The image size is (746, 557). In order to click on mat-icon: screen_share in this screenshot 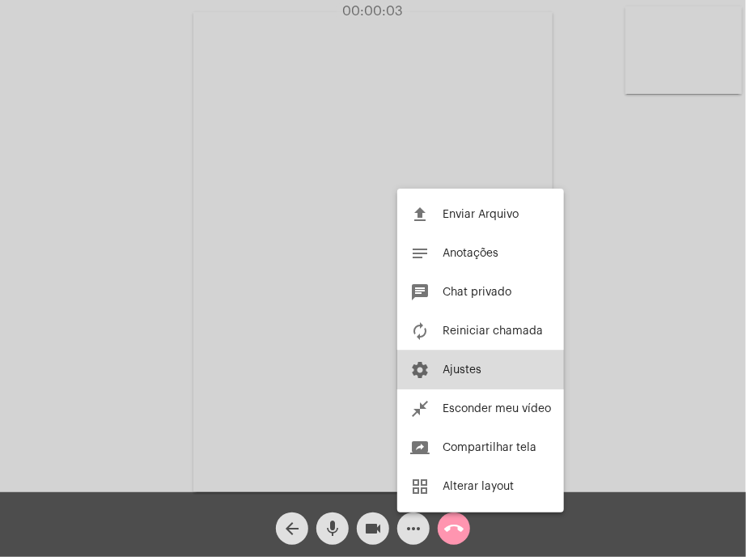, I will do `click(420, 448)`.